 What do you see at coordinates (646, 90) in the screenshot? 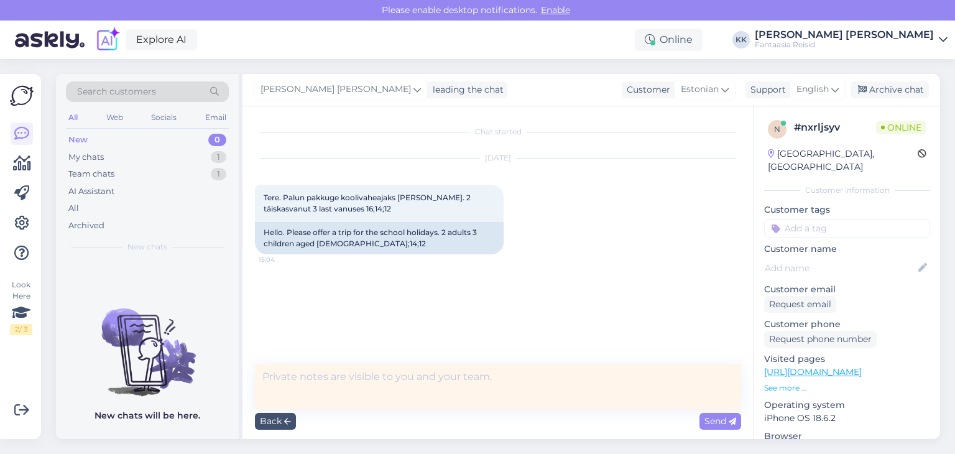
I see `div: Customer` at bounding box center [646, 90].